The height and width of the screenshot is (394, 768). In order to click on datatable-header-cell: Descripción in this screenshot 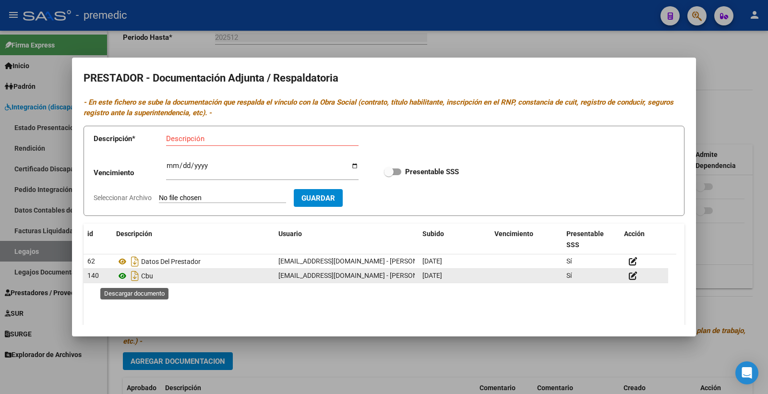, I will do `click(193, 240)`.